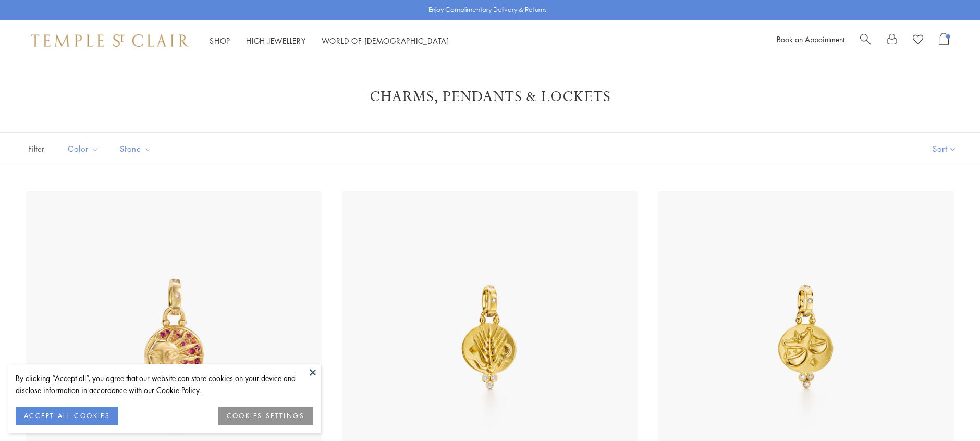 The width and height of the screenshot is (980, 441). I want to click on a: ShopShop, so click(220, 41).